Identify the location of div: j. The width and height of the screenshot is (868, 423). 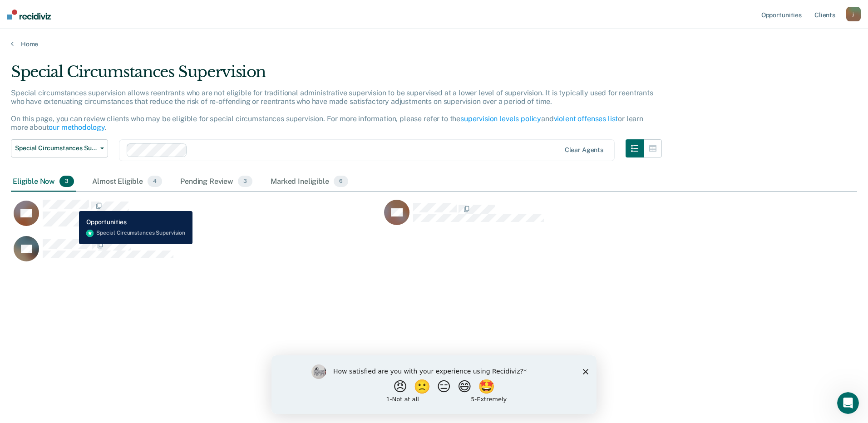
(853, 14).